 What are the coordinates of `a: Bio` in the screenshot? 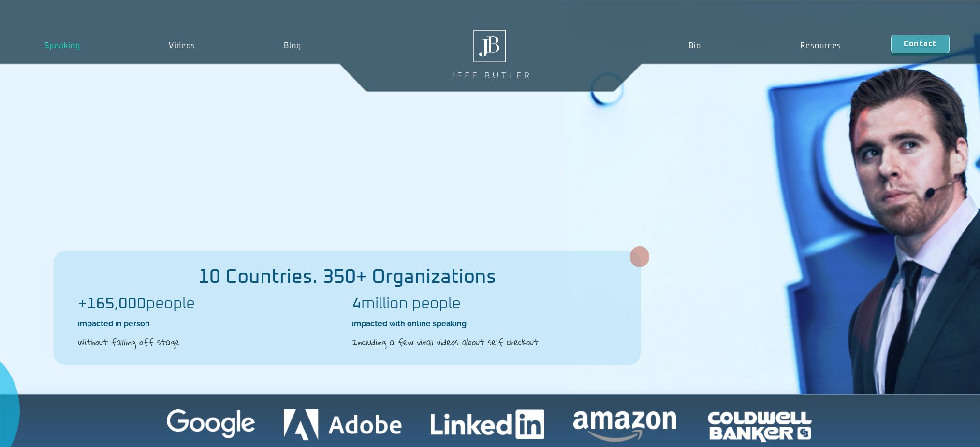 It's located at (694, 45).